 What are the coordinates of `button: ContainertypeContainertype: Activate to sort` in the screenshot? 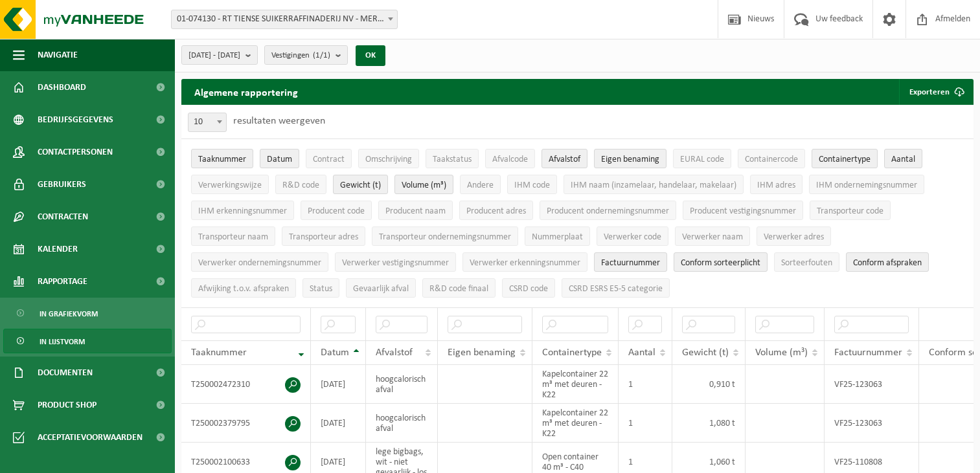 It's located at (845, 159).